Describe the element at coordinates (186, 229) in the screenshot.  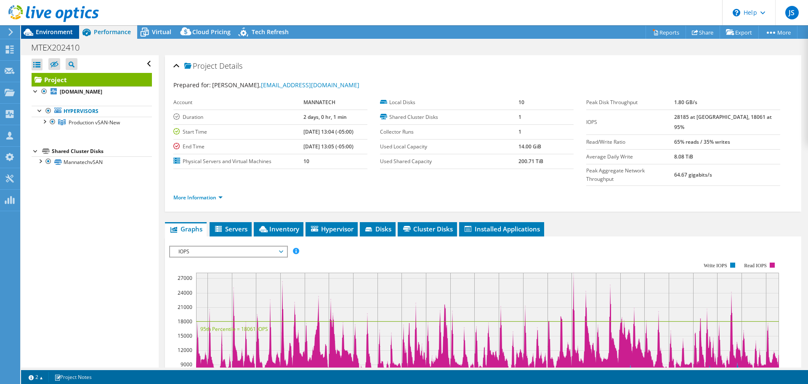
I see `span: Graphs` at that location.